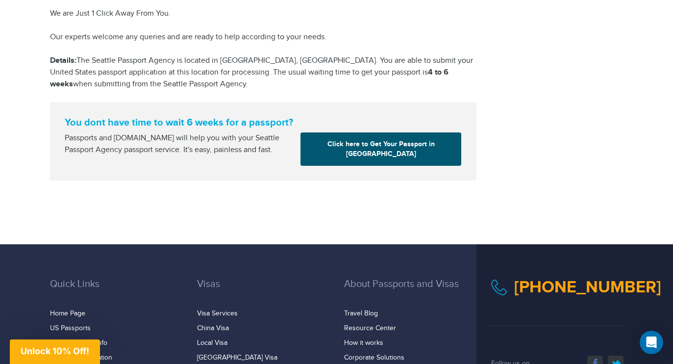  I want to click on a: Local Passport Info, so click(78, 343).